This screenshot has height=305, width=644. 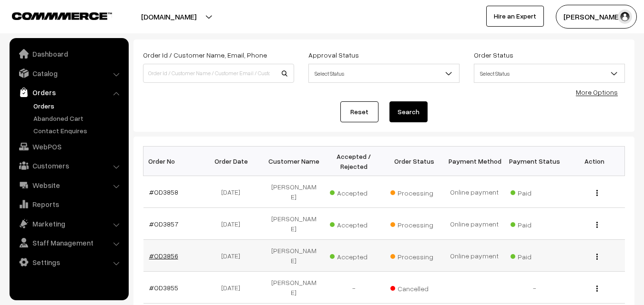 What do you see at coordinates (408, 112) in the screenshot?
I see `button: Search` at bounding box center [408, 112].